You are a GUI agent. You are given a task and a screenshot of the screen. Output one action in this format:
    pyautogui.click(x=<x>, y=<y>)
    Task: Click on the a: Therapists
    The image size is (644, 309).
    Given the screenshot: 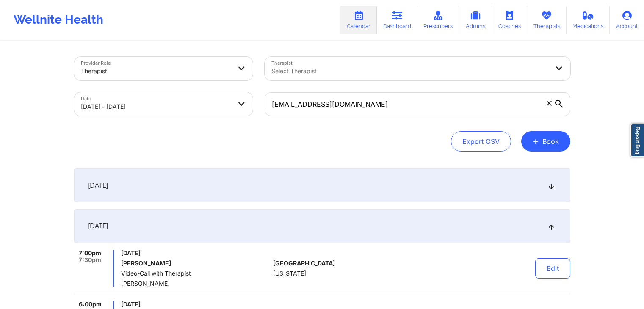 What is the action you would take?
    pyautogui.click(x=546, y=20)
    